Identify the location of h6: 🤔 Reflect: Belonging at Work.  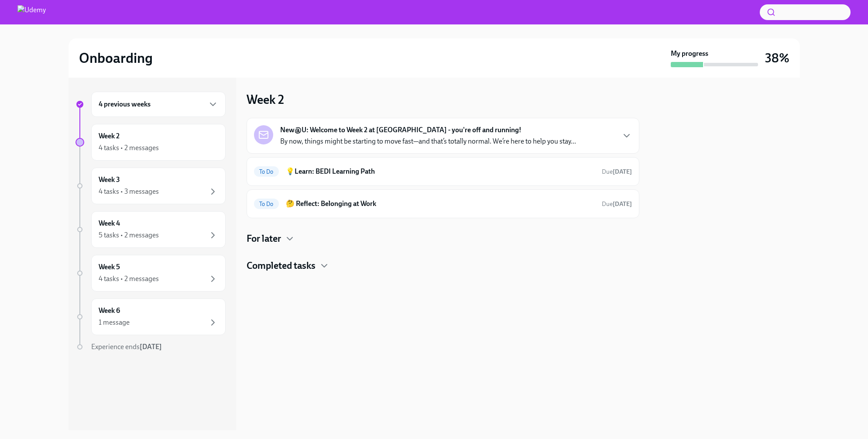
(440, 204).